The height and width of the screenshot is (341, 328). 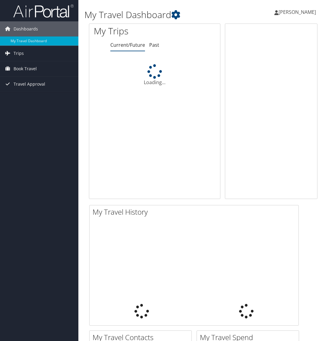 I want to click on span: Dashboards, so click(x=26, y=29).